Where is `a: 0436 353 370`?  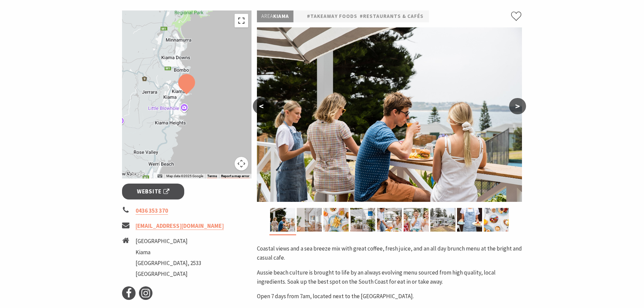
a: 0436 353 370 is located at coordinates (152, 211).